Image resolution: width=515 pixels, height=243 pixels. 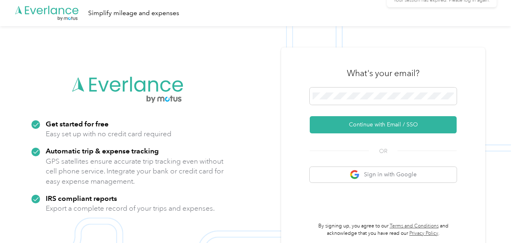 I want to click on button: google logoSign in with Google, so click(x=383, y=174).